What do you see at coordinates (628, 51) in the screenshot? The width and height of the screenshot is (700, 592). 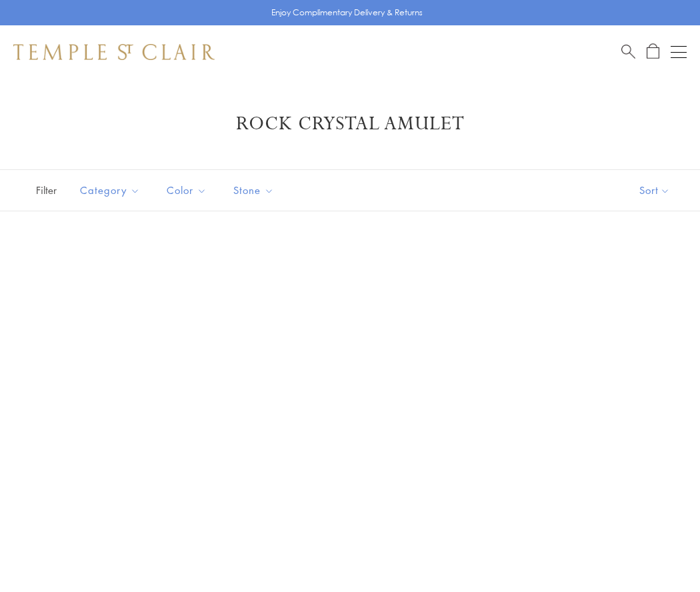 I see `a: Search` at bounding box center [628, 51].